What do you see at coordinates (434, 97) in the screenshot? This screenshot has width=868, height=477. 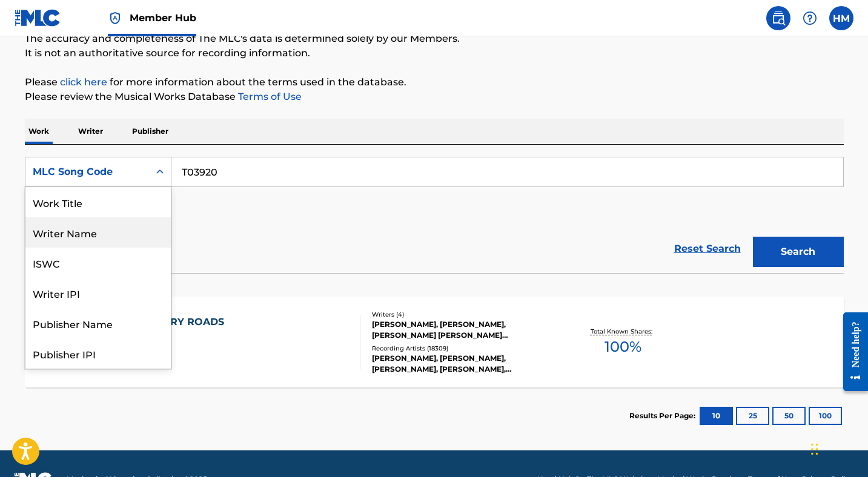 I see `p: Please review the Musical Works Database` at bounding box center [434, 97].